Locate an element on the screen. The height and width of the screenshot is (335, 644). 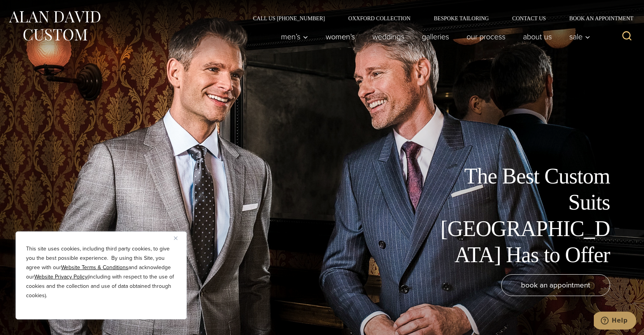
a: Bespoke Tailoring is located at coordinates (461, 18).